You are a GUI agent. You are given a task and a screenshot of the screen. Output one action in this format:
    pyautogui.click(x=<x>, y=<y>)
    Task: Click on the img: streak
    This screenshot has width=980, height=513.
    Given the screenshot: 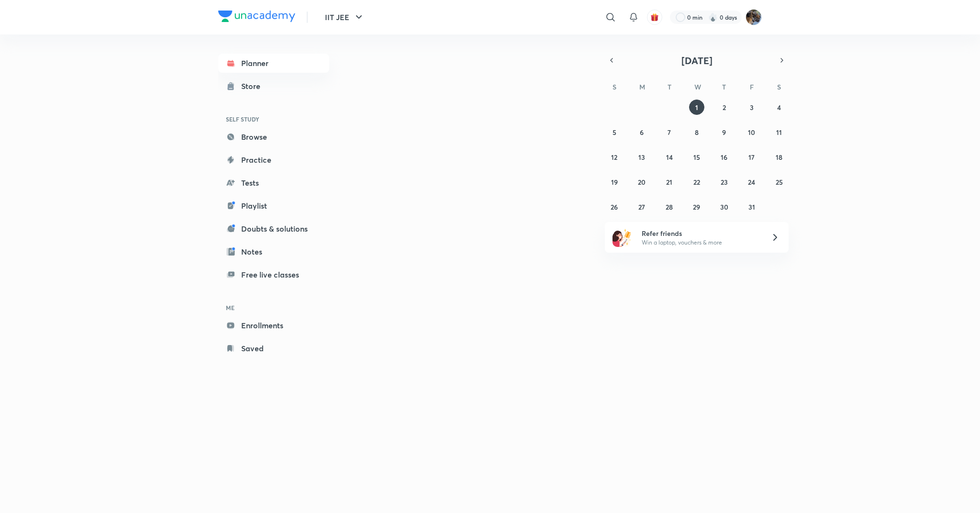 What is the action you would take?
    pyautogui.click(x=713, y=17)
    